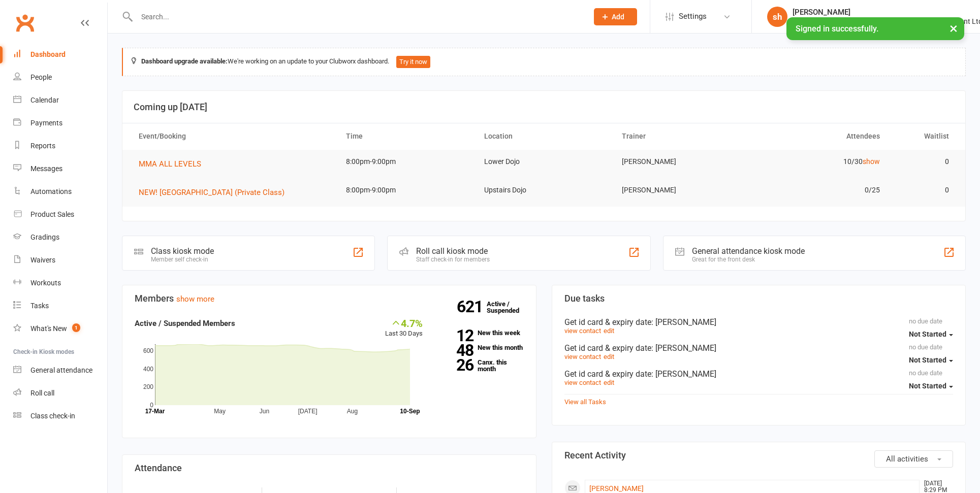 This screenshot has width=980, height=493. I want to click on div: Gradings, so click(45, 237).